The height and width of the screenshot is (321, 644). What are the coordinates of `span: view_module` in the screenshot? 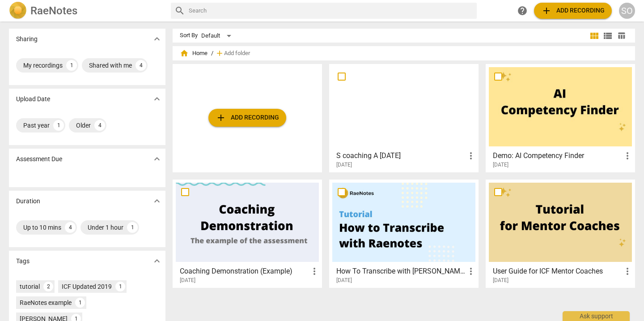 It's located at (595, 36).